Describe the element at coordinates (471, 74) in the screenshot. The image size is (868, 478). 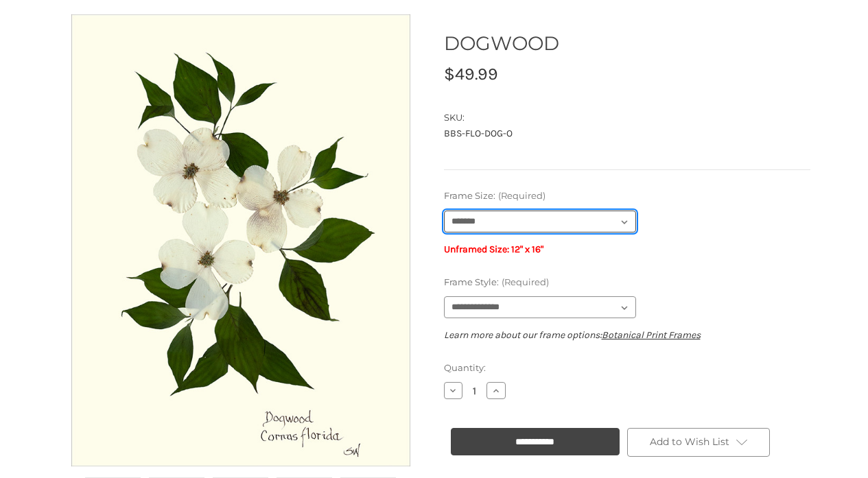
I see `span: $49.99` at that location.